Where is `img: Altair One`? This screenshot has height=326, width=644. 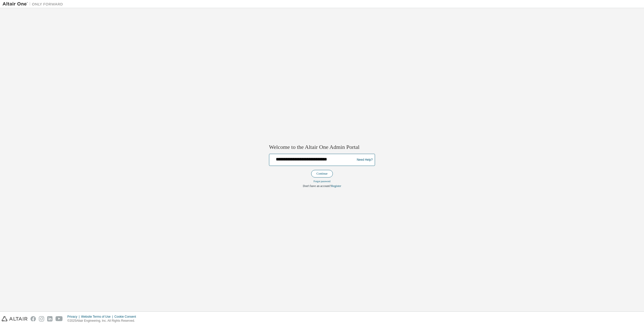
img: Altair One is located at coordinates (34, 4).